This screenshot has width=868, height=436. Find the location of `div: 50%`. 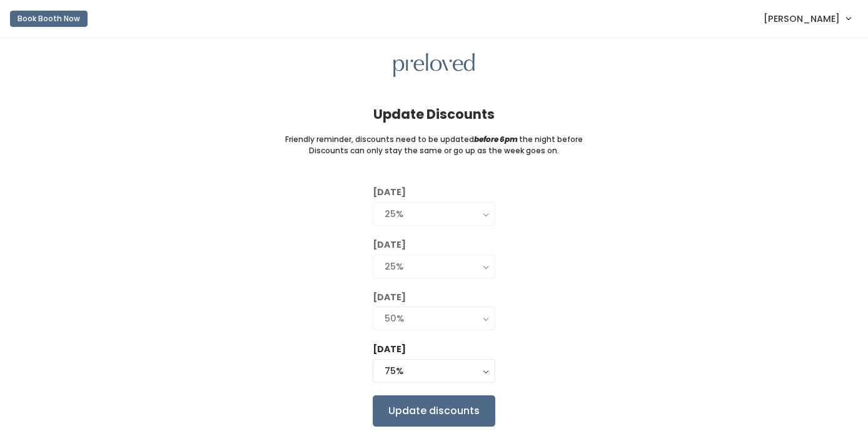

div: 50% is located at coordinates (434, 318).